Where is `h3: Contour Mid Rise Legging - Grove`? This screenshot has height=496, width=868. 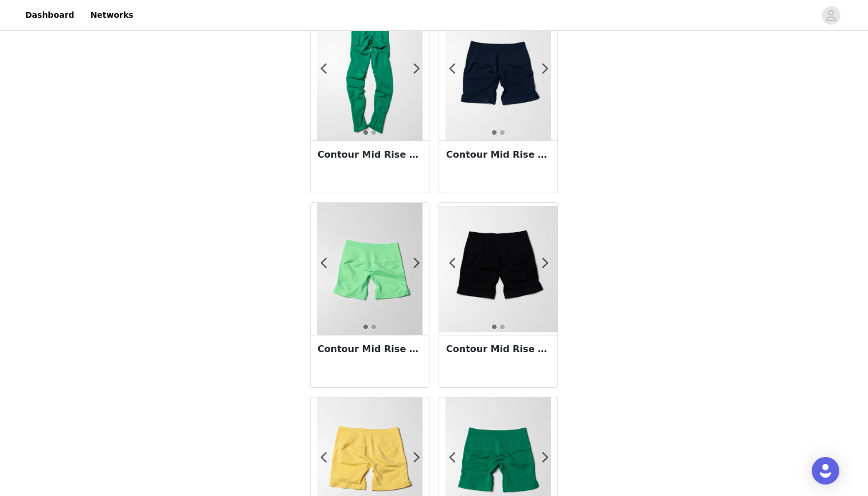 h3: Contour Mid Rise Legging - Grove is located at coordinates (370, 155).